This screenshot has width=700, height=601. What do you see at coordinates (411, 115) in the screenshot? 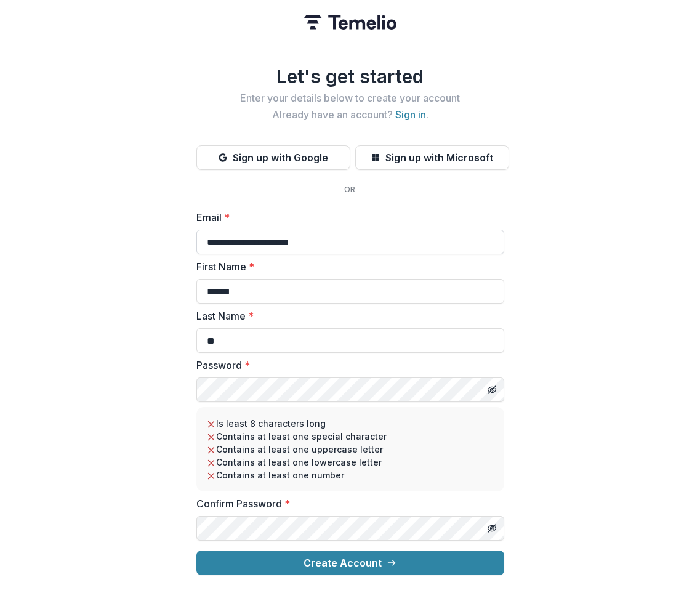
I see `a: Sign in` at bounding box center [411, 115].